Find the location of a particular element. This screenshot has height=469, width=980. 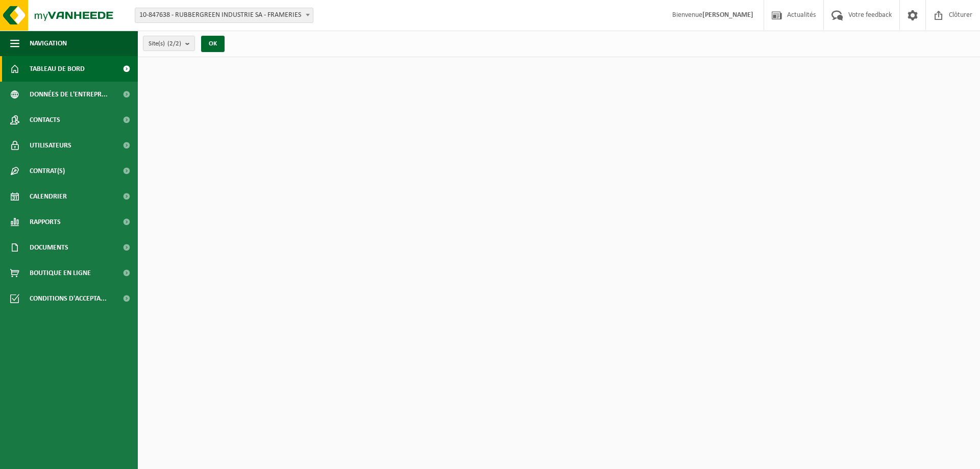

span: Site(s) is located at coordinates (165, 44).